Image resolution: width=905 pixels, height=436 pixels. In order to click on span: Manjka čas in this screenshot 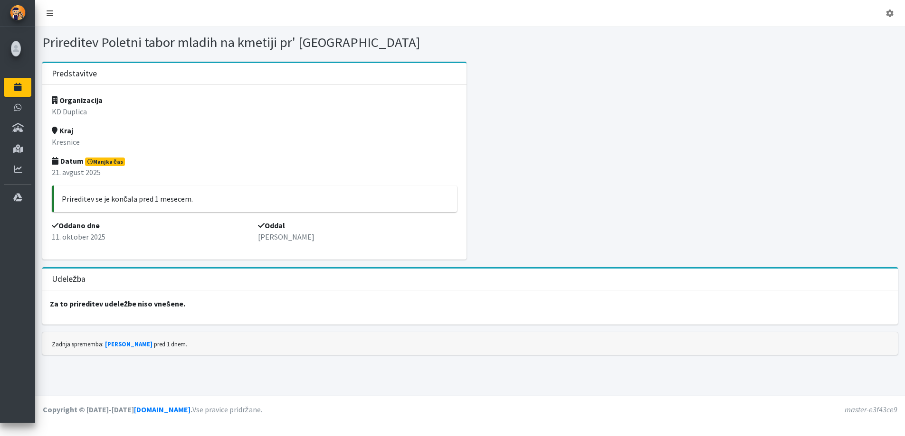, I will do `click(105, 162)`.